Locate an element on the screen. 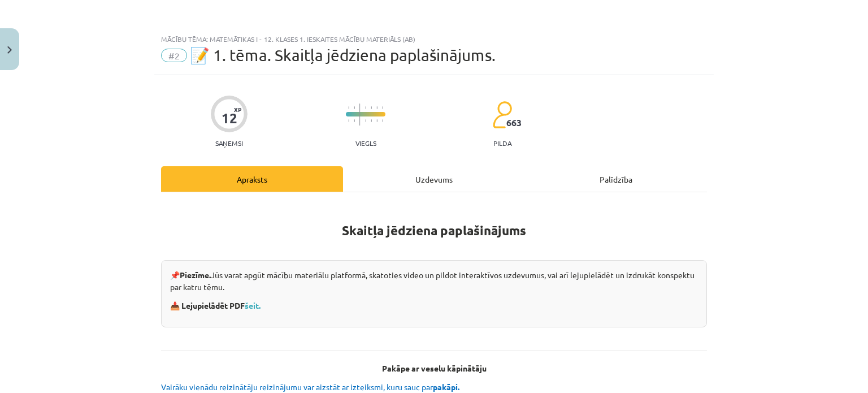 Image resolution: width=868 pixels, height=393 pixels. div: 12 is located at coordinates (230, 118).